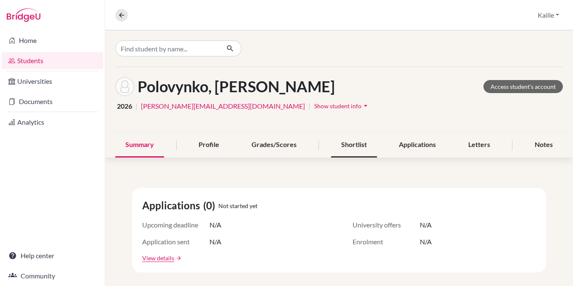 The image size is (573, 286). I want to click on a: Universities, so click(52, 81).